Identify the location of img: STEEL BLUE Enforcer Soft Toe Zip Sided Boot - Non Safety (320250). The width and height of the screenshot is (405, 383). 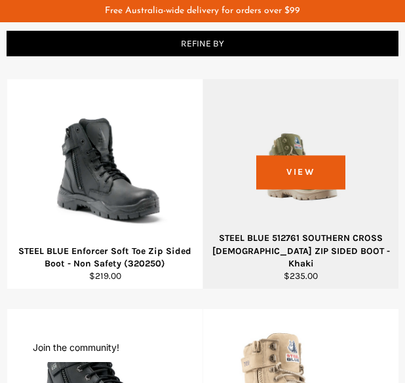
(105, 164).